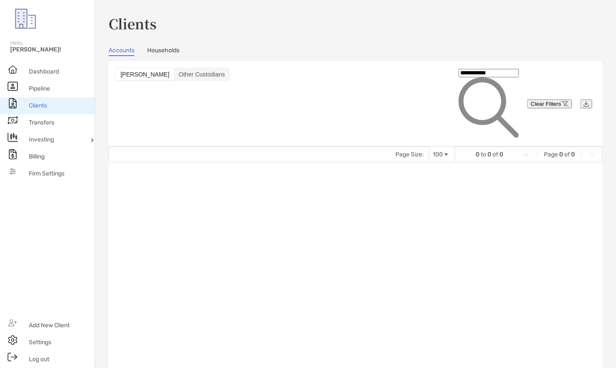 The width and height of the screenshot is (616, 368). What do you see at coordinates (410, 154) in the screenshot?
I see `div: Page Size:` at bounding box center [410, 154].